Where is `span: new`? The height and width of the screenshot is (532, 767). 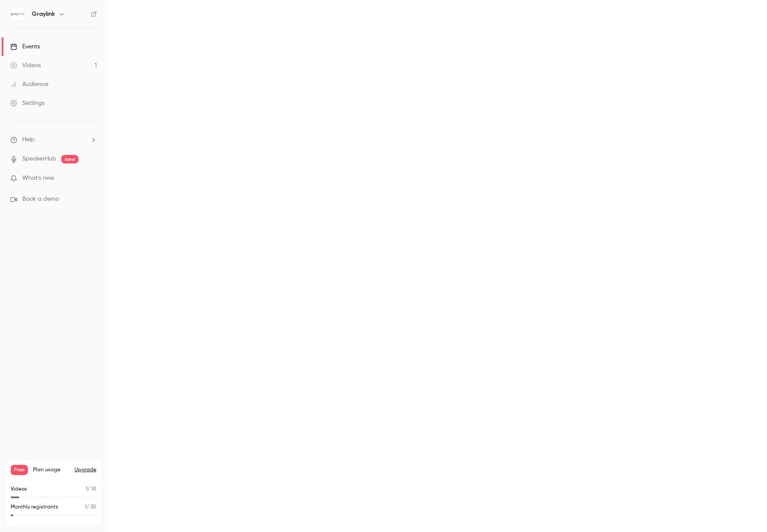 span: new is located at coordinates (70, 159).